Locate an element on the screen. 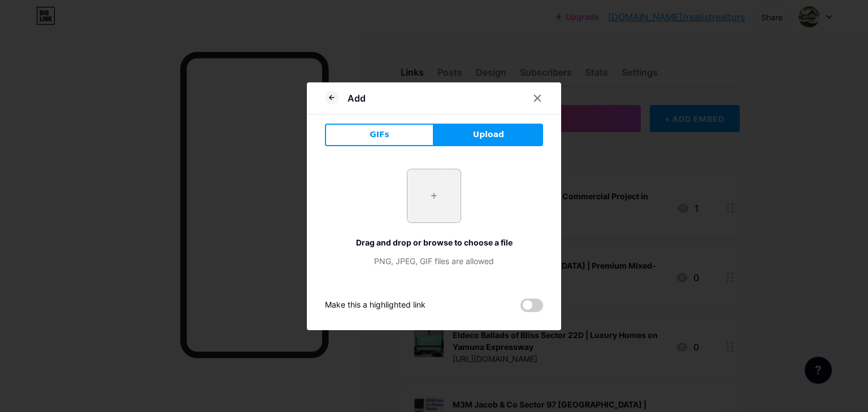 This screenshot has height=412, width=868. button: Upload is located at coordinates (488, 135).